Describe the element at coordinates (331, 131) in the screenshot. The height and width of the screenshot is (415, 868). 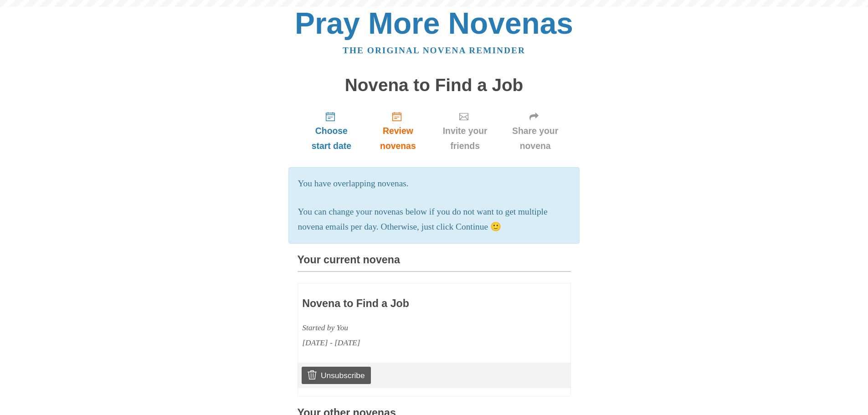
I see `a: Choose start date` at that location.